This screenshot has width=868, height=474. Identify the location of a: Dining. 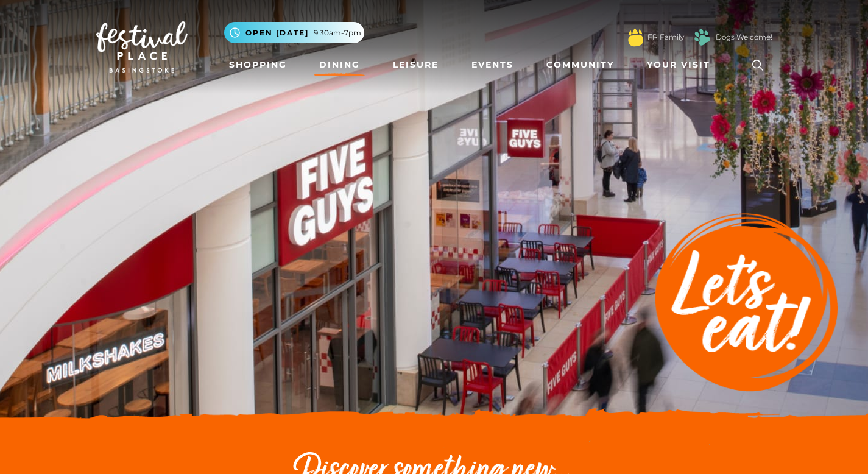
(340, 64).